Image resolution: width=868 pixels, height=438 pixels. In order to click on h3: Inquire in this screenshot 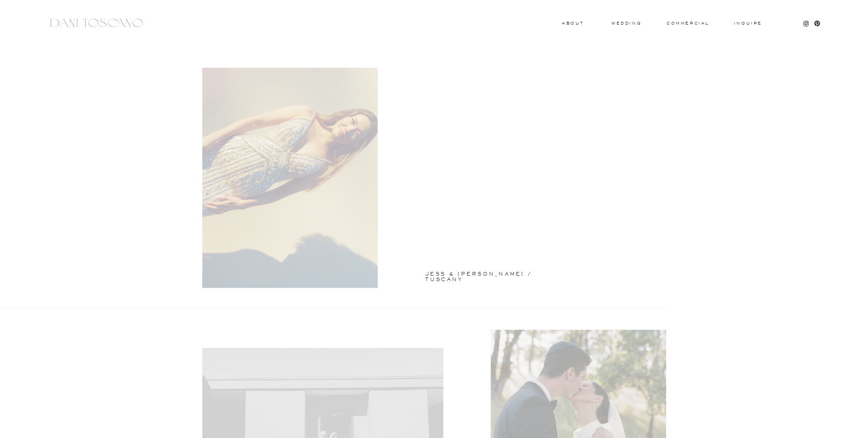, I will do `click(748, 24)`.